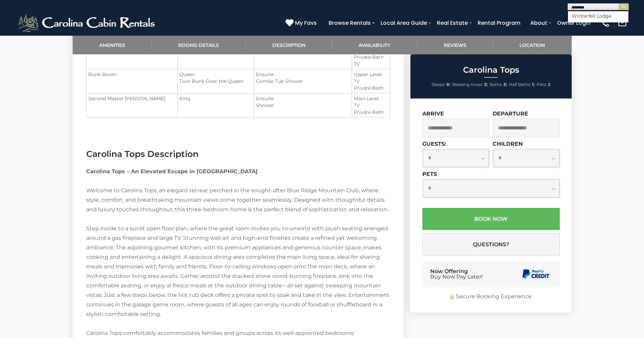  What do you see at coordinates (88, 23) in the screenshot?
I see `img: White-1-2.png` at bounding box center [88, 23].